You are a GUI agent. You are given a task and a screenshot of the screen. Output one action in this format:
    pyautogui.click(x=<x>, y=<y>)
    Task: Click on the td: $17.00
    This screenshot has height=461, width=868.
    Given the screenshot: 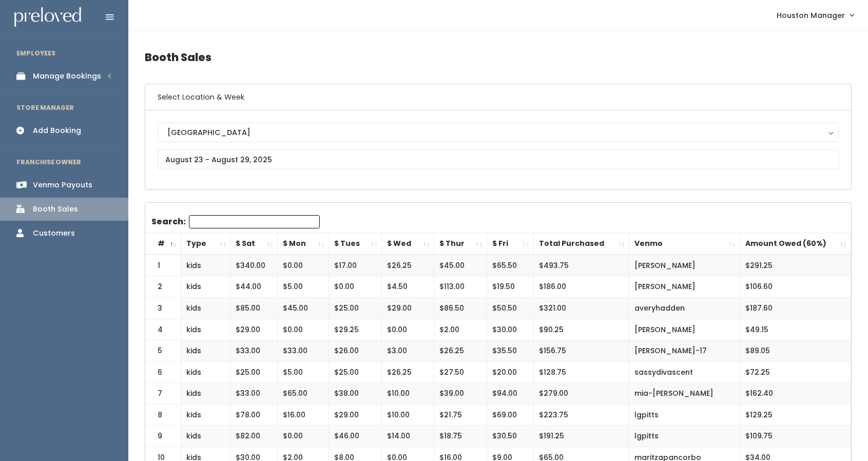 What is the action you would take?
    pyautogui.click(x=355, y=266)
    